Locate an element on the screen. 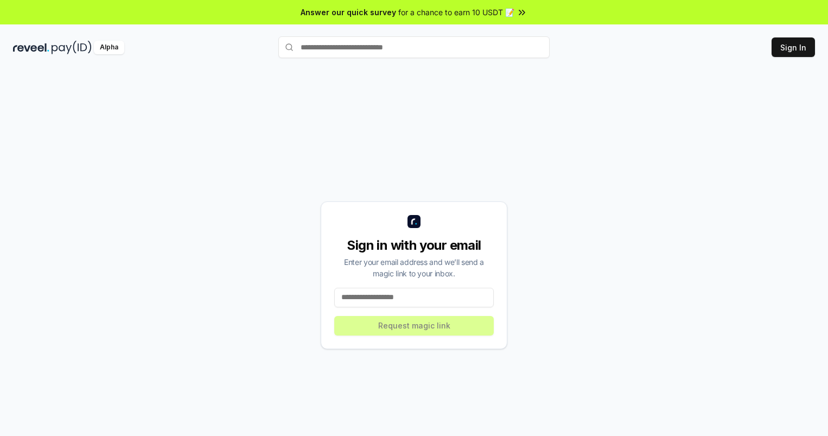  img: logo_small is located at coordinates (414, 221).